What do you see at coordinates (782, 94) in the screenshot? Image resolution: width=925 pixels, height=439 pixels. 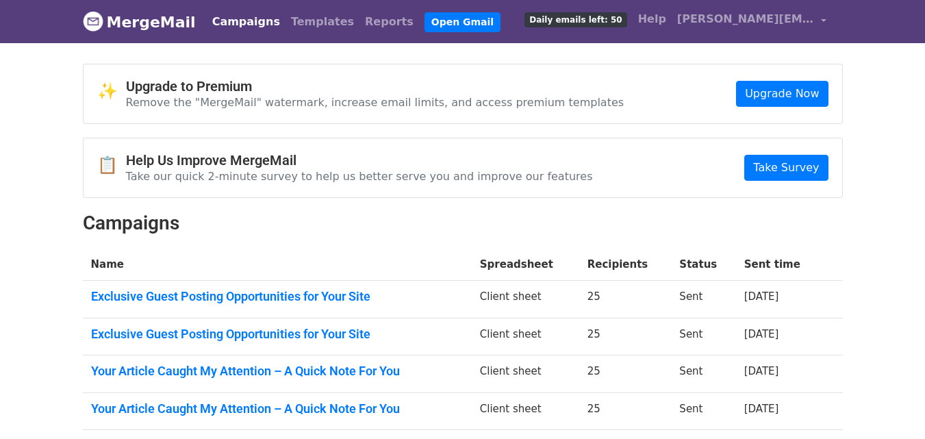 I see `a: Upgrade Now` at bounding box center [782, 94].